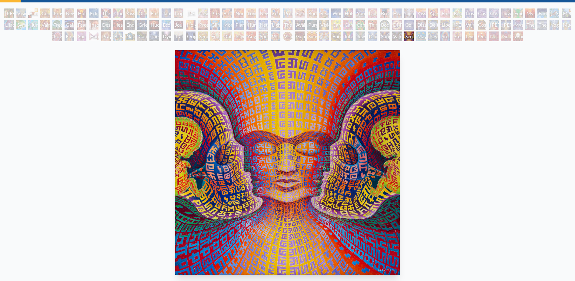  Describe the element at coordinates (130, 25) in the screenshot. I see `div: Endarkenment` at that location.